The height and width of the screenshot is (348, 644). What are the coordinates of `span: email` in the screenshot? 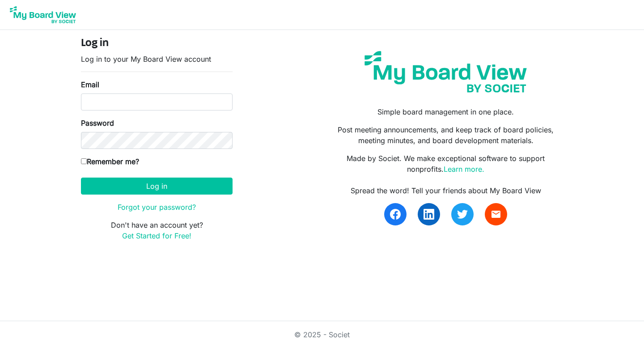 It's located at (496, 214).